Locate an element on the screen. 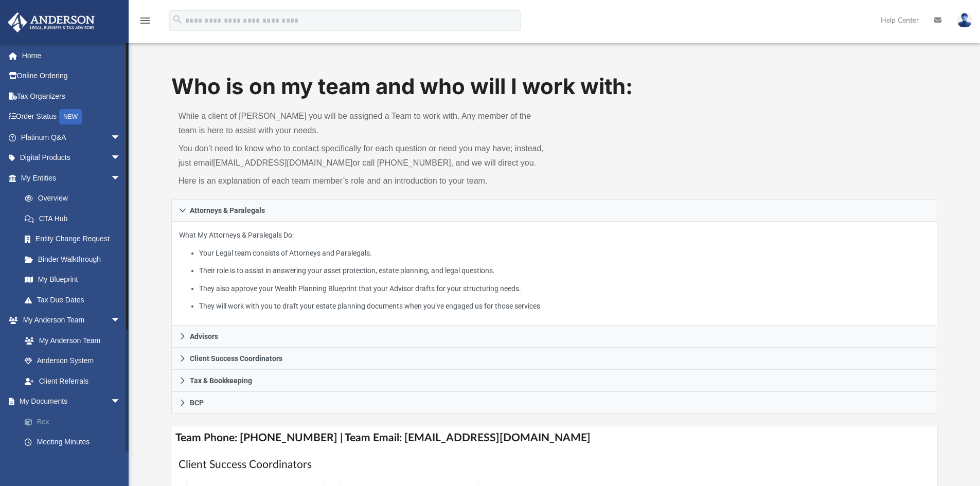  h1: Who is on my team and who will I work with: is located at coordinates (555, 86).